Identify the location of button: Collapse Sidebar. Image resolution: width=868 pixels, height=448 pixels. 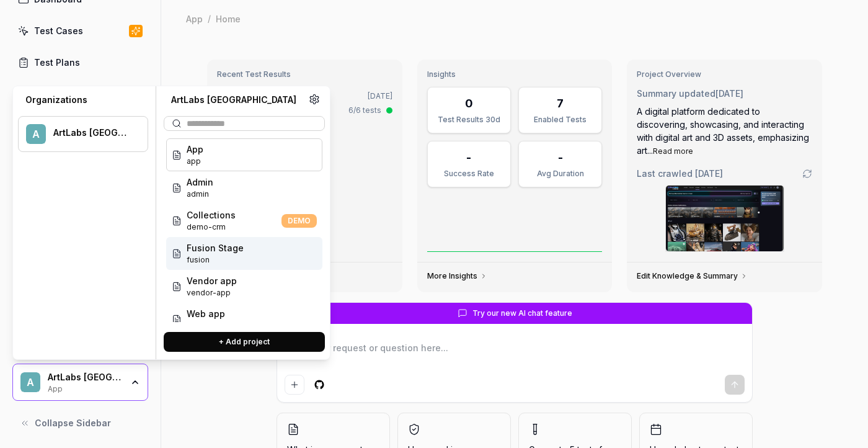
(80, 423).